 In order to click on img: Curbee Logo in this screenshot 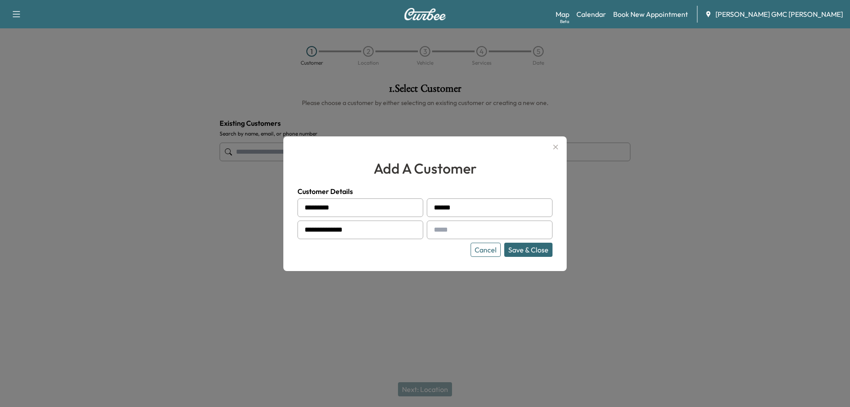, I will do `click(425, 14)`.